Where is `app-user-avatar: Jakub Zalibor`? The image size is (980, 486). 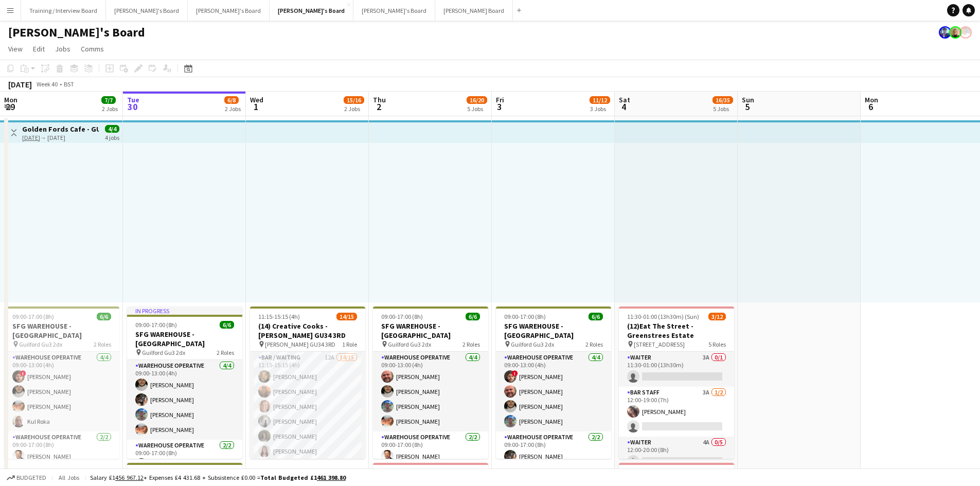 app-user-avatar: Jakub Zalibor is located at coordinates (965, 32).